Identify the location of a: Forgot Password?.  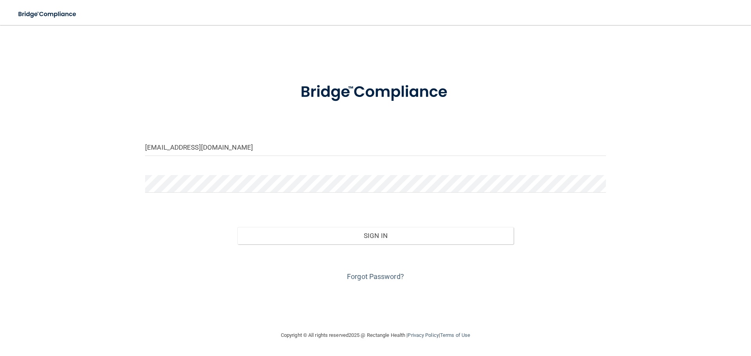
(376, 277).